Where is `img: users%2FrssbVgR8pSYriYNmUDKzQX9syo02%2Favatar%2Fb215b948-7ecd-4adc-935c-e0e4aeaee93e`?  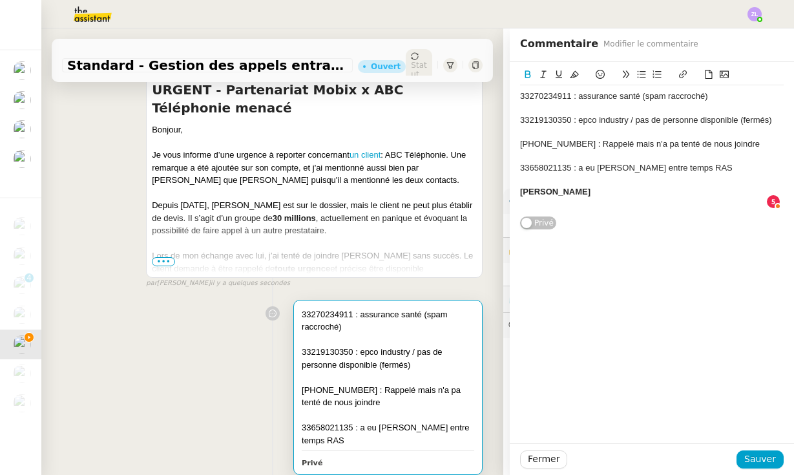 img: users%2FrssbVgR8pSYriYNmUDKzQX9syo02%2Favatar%2Fb215b948-7ecd-4adc-935c-e0e4aeaee93e is located at coordinates (22, 256).